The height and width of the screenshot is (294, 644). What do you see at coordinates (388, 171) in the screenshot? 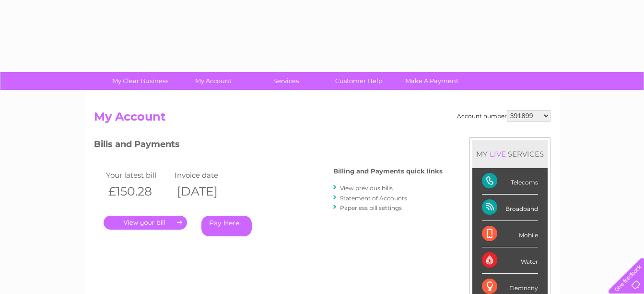
I see `h4: Billing and Payments quick links` at bounding box center [388, 171].